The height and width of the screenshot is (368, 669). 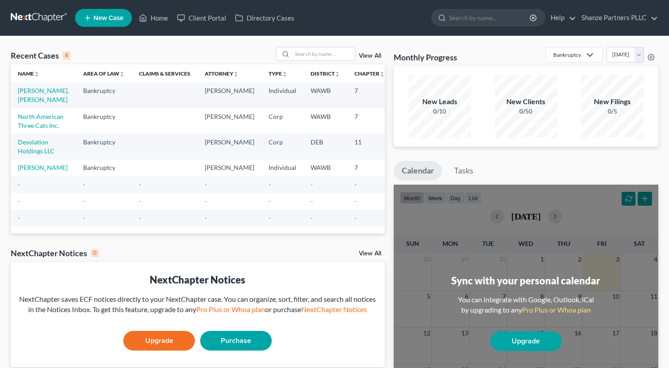 I want to click on th: Claims & Services, so click(x=165, y=73).